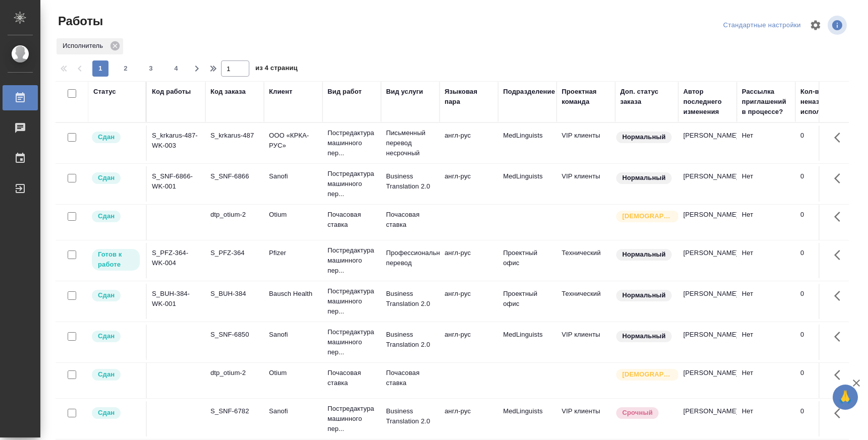  I want to click on div: Подразделение, so click(529, 92).